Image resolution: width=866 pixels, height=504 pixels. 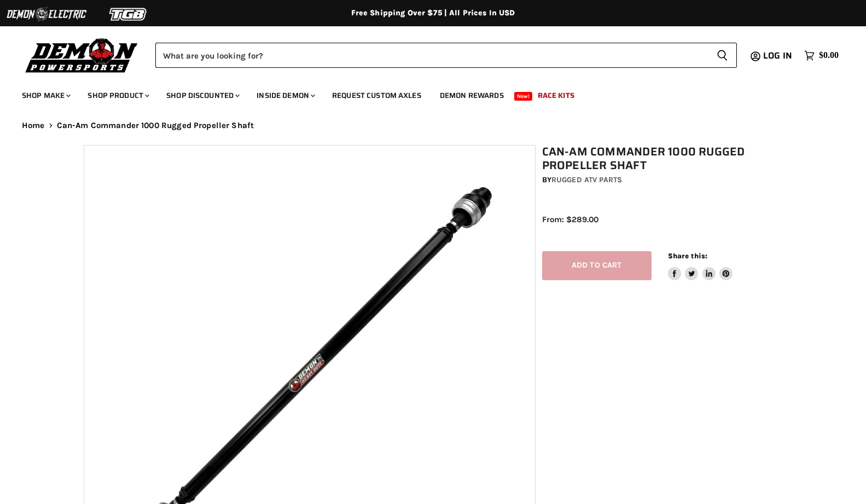 What do you see at coordinates (665, 180) in the screenshot?
I see `div: by` at bounding box center [665, 180].